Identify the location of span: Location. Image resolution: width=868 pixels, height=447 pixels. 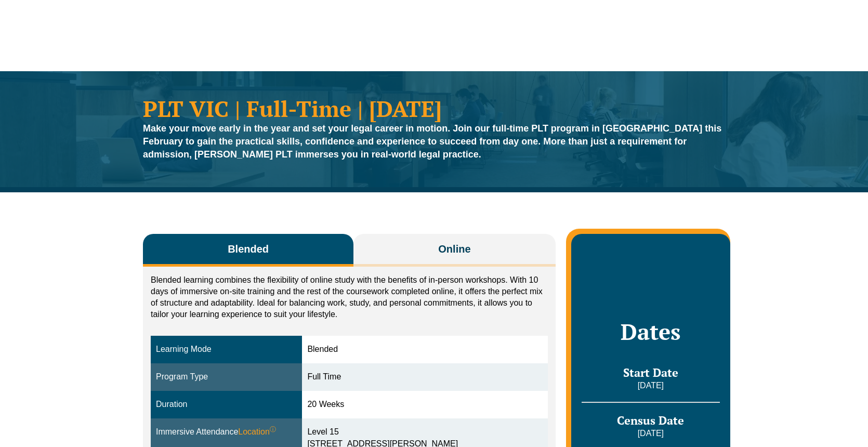
(257, 431).